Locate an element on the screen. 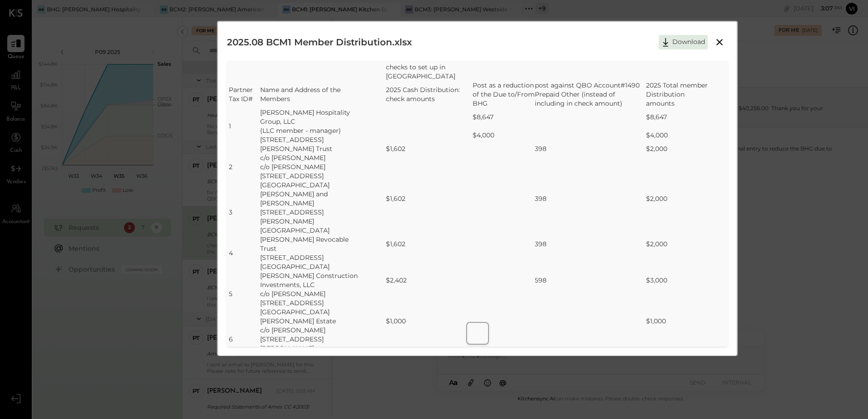  td: 5 is located at coordinates (244, 294).